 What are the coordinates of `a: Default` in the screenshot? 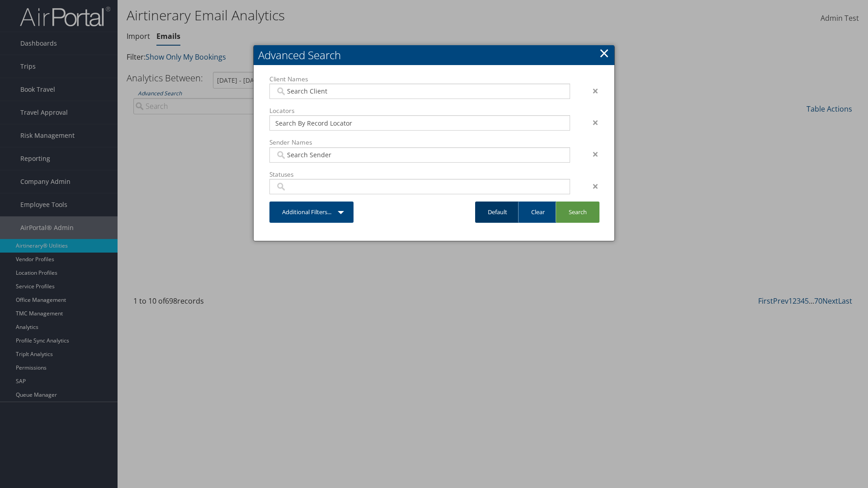 It's located at (497, 212).